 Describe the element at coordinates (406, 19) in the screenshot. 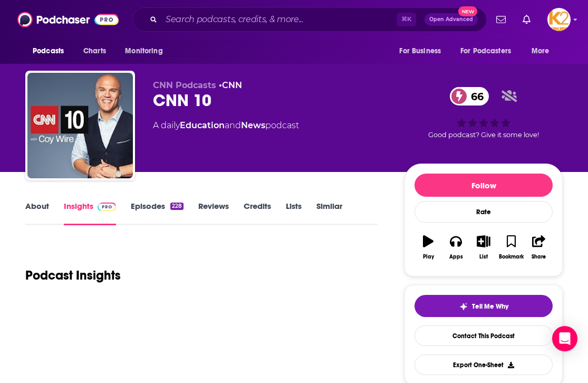

I see `span: ⌘ K` at that location.